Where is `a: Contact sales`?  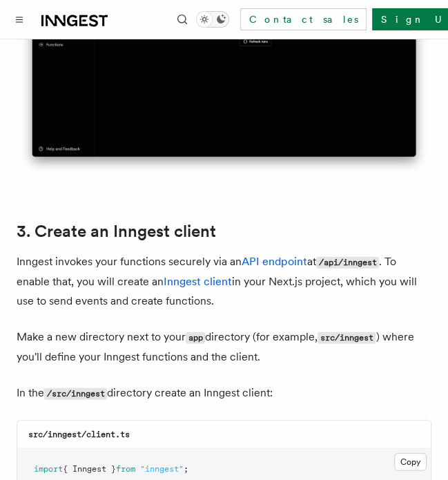
a: Contact sales is located at coordinates (303, 19).